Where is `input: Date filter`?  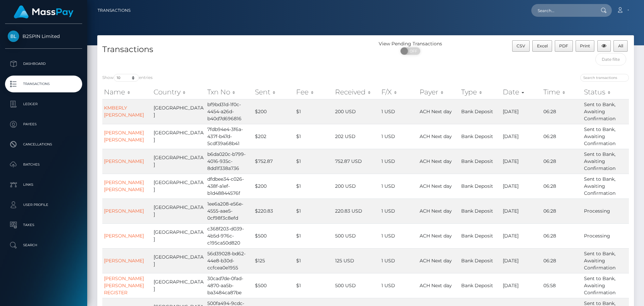 input: Date filter is located at coordinates (611, 59).